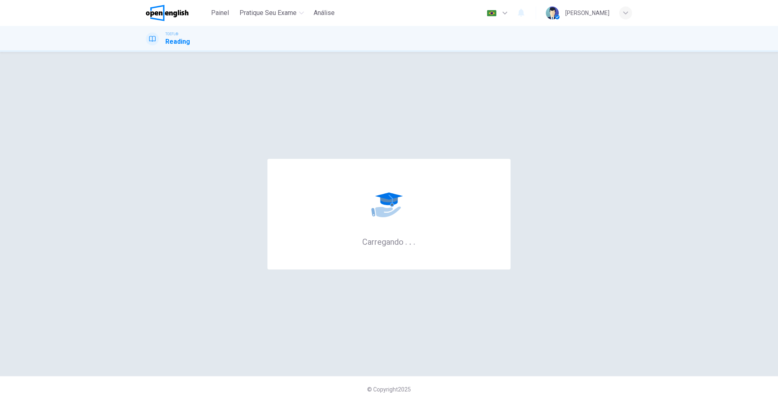 This screenshot has width=778, height=402. What do you see at coordinates (176, 13) in the screenshot?
I see `a: OpenEnglish logo` at bounding box center [176, 13].